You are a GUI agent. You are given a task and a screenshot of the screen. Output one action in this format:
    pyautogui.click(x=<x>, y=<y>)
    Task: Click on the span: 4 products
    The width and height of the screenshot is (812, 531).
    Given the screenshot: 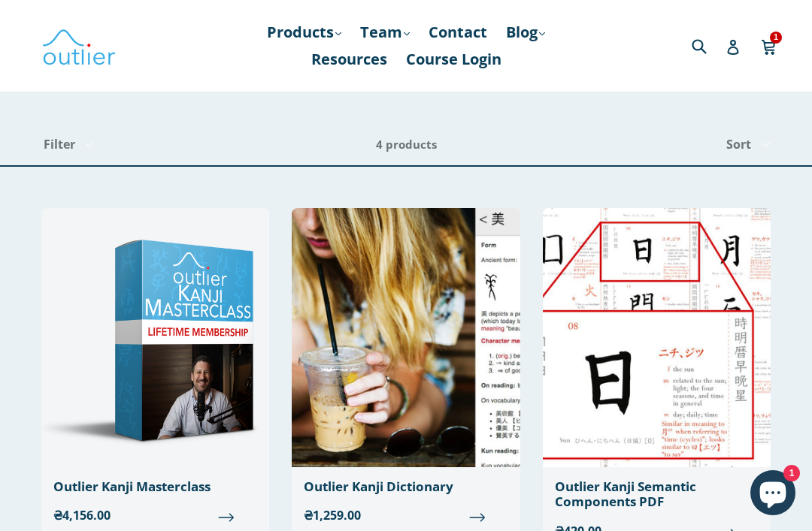 What is the action you would take?
    pyautogui.click(x=406, y=144)
    